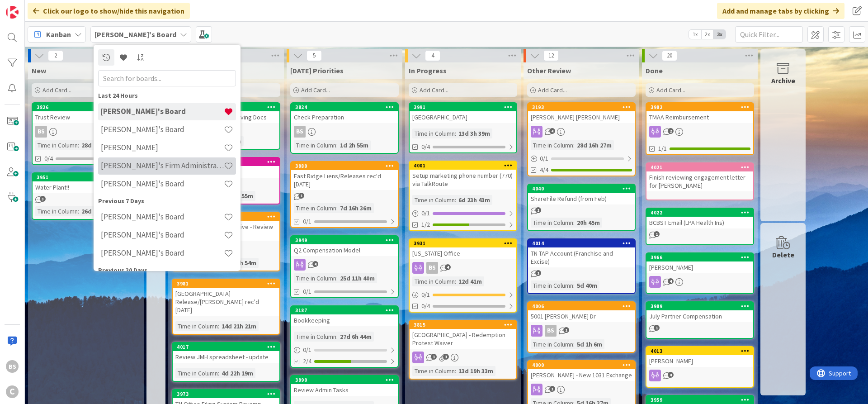 The width and height of the screenshot is (868, 404). What do you see at coordinates (226, 284) in the screenshot?
I see `div: 3981` at bounding box center [226, 284].